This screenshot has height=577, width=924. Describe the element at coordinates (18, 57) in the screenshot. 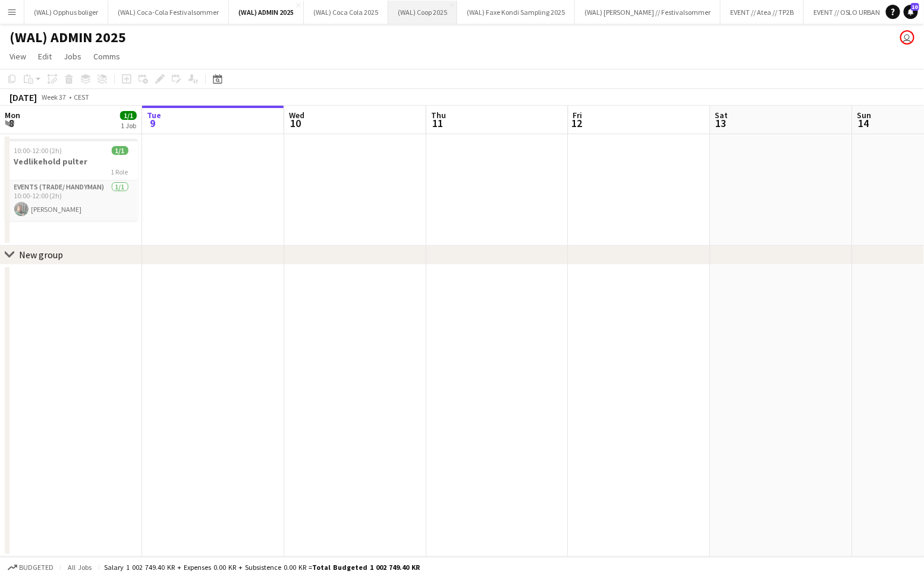

I see `a: View` at that location.